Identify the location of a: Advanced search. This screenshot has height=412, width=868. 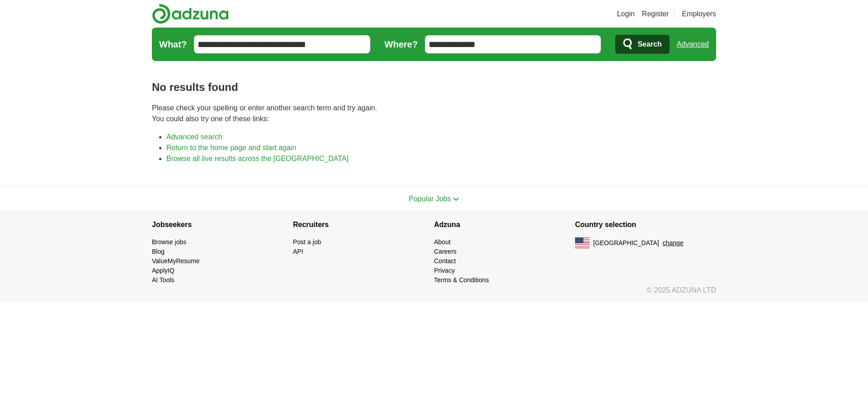
(195, 137).